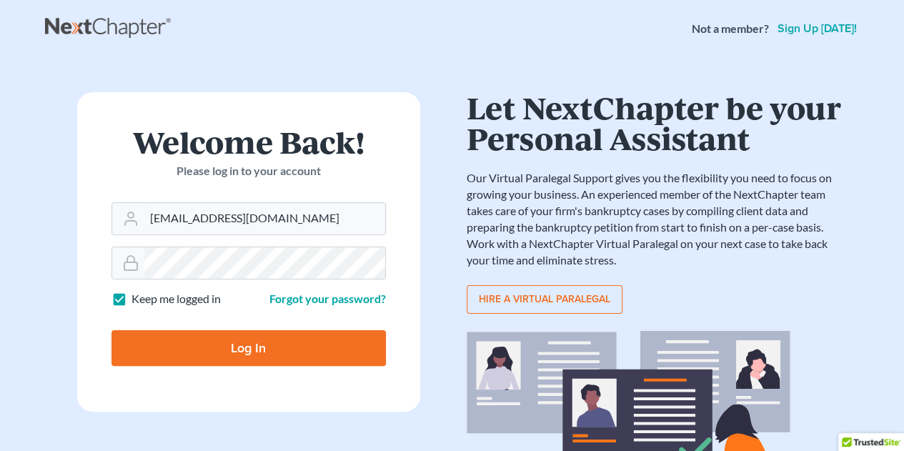 The image size is (904, 451). I want to click on a: Hire a virtual paralegal, so click(545, 299).